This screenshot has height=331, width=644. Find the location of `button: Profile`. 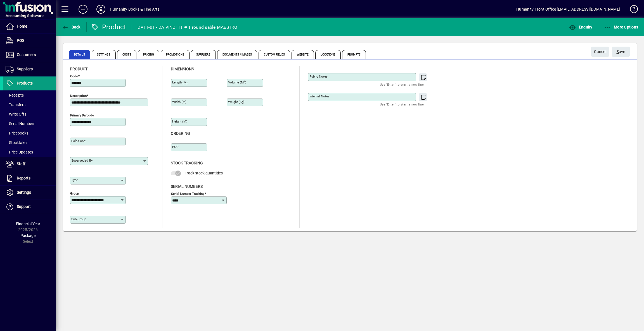

button: Profile is located at coordinates (101, 9).